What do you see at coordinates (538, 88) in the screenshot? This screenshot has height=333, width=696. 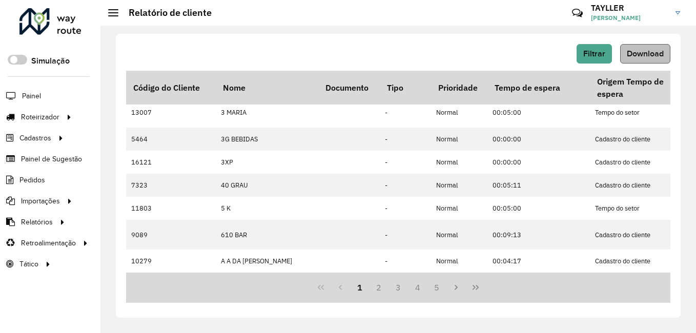 I see `th: Tempo de espera` at bounding box center [538, 88].